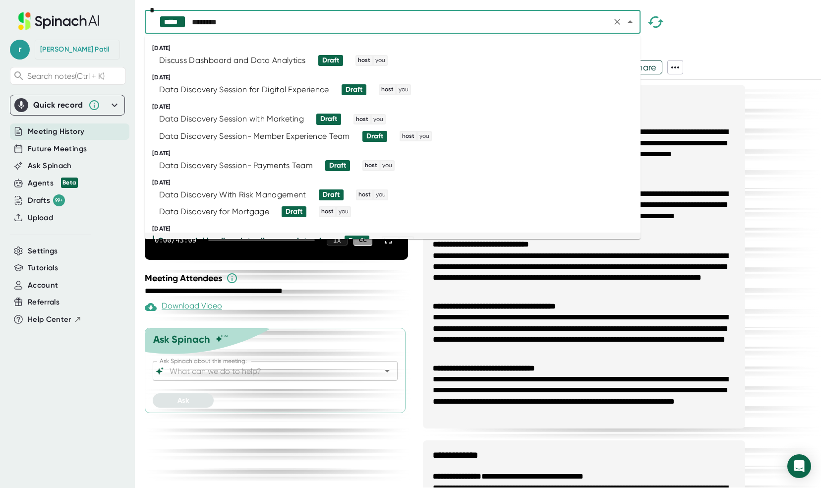 This screenshot has height=488, width=821. What do you see at coordinates (43, 251) in the screenshot?
I see `button: Settings` at bounding box center [43, 251].